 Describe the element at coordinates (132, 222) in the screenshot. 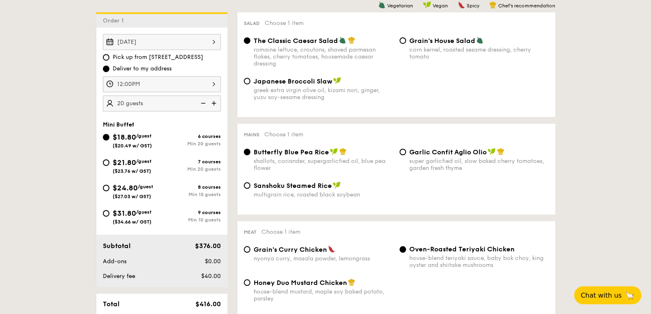

I see `span: ($34.66 w/ GST)` at that location.